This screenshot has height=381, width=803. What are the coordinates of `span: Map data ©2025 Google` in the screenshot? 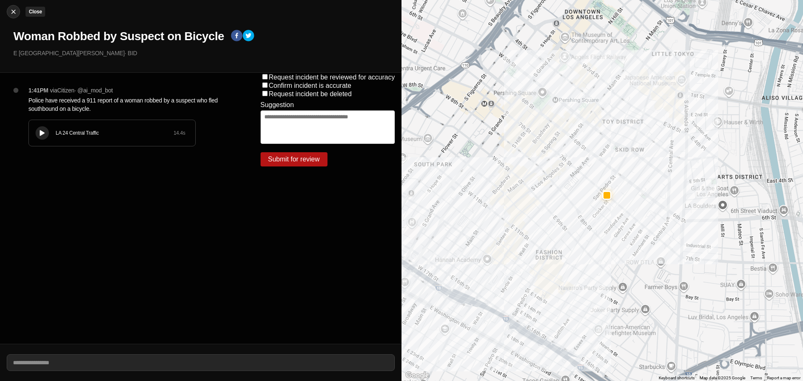 It's located at (722, 377).